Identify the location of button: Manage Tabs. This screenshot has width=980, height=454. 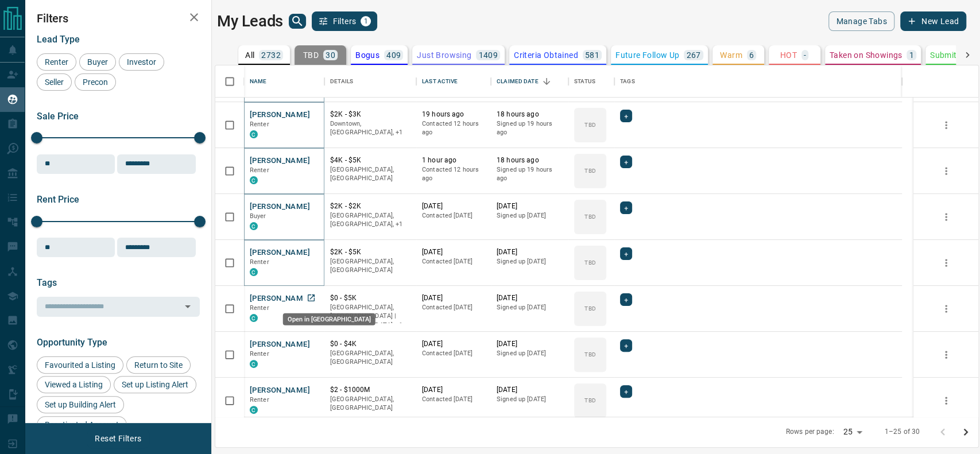
(861, 21).